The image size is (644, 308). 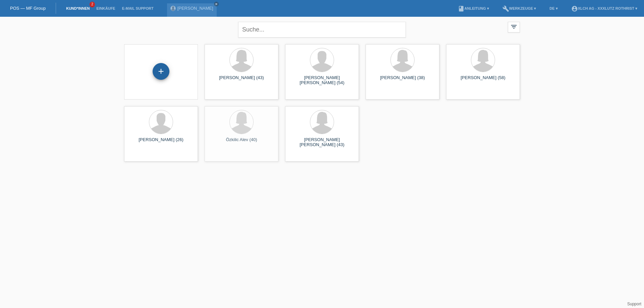 What do you see at coordinates (216, 4) in the screenshot?
I see `i: close` at bounding box center [216, 4].